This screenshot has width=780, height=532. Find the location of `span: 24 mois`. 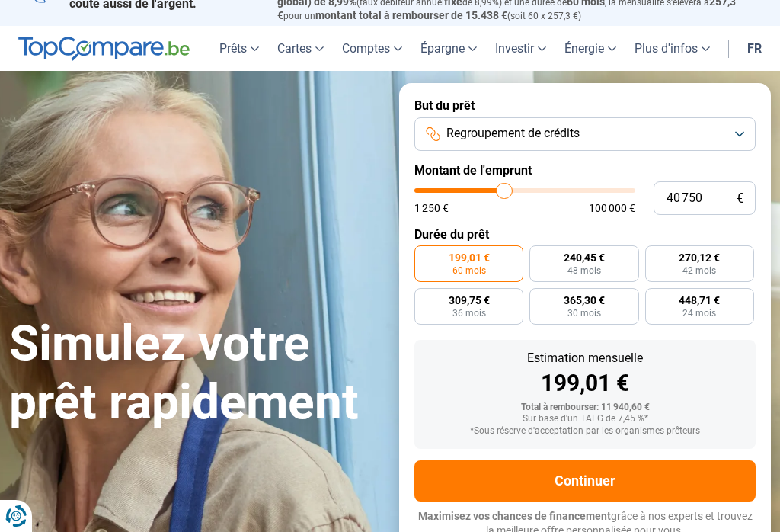

span: 24 mois is located at coordinates (700, 313).